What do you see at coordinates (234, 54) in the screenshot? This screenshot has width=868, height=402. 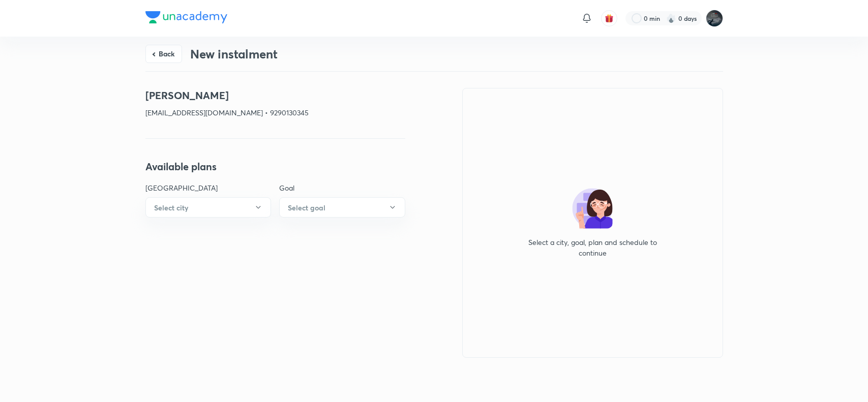 I see `h3: New instalment` at bounding box center [234, 54].